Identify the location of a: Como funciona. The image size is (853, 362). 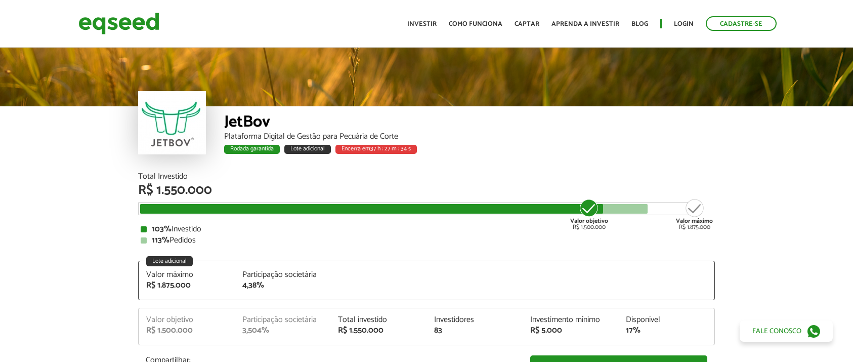
(475, 24).